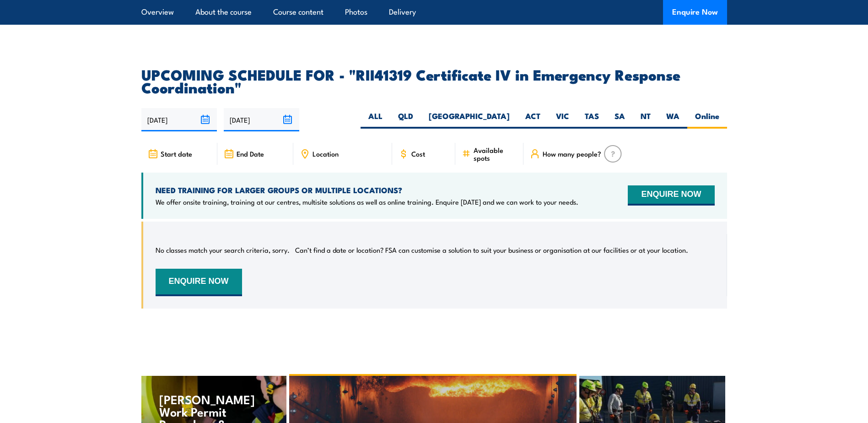 This screenshot has height=423, width=868. Describe the element at coordinates (326, 153) in the screenshot. I see `span: Location` at that location.